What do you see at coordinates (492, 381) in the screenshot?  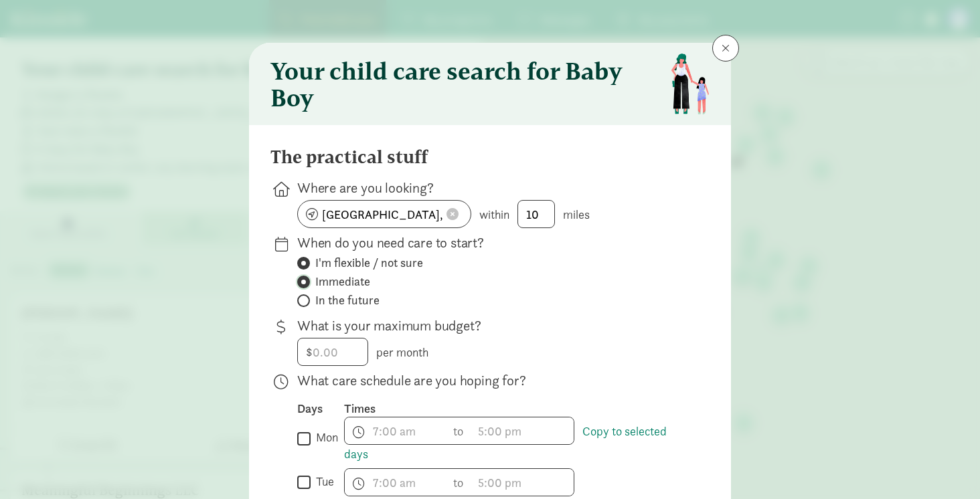 I see `p: What care schedule are you hoping for?` at bounding box center [492, 381].